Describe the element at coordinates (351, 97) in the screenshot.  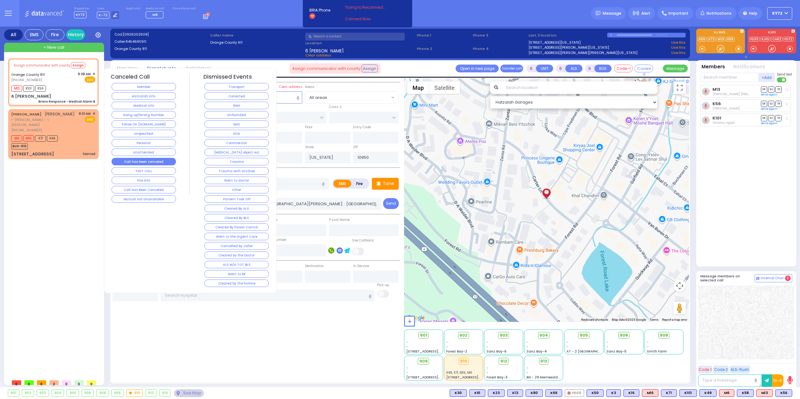
I see `span: All areas` at that location.